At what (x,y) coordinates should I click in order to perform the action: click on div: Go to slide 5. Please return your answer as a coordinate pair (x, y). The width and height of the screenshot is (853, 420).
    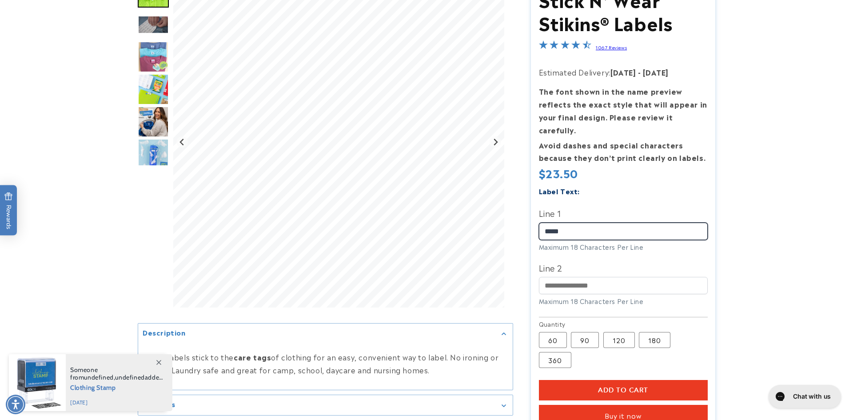
    Looking at the image, I should click on (153, 89).